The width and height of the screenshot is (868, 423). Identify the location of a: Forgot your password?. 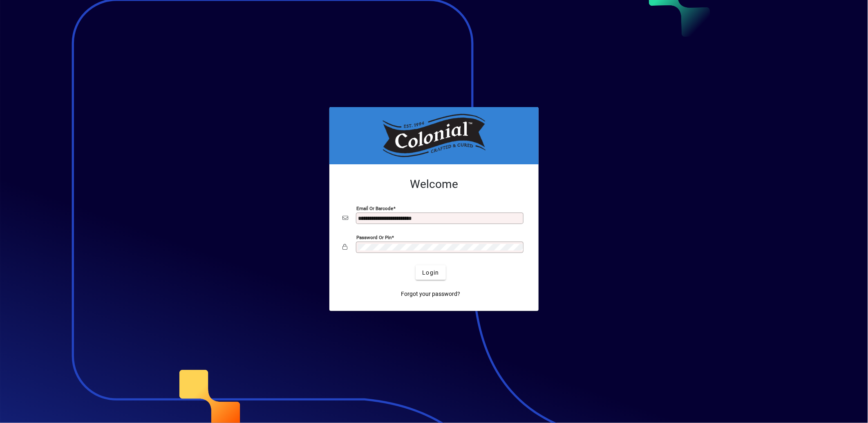
(431, 293).